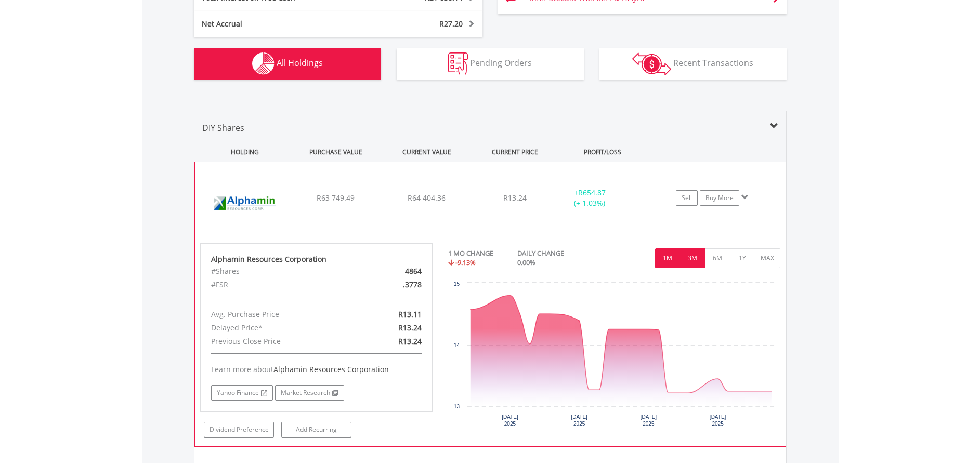 This screenshot has height=463, width=980. I want to click on div: Chart. Highcharts interactive chart., so click(614, 356).